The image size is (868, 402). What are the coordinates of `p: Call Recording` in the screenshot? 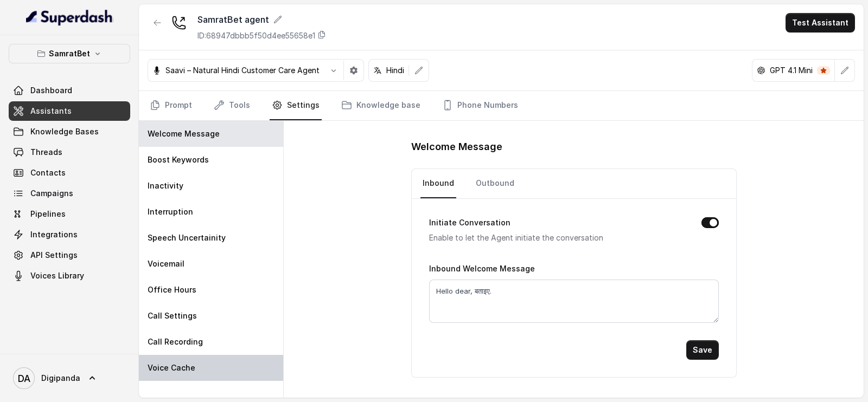 It's located at (175, 342).